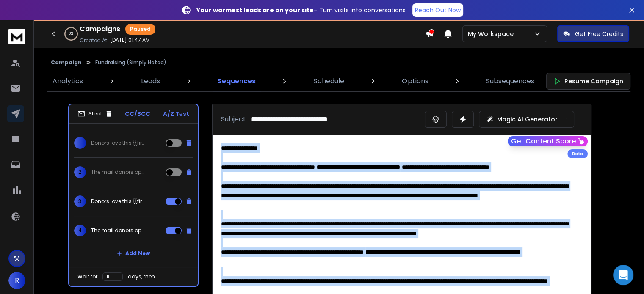 This screenshot has width=644, height=294. What do you see at coordinates (80, 172) in the screenshot?
I see `span: 2` at bounding box center [80, 172].